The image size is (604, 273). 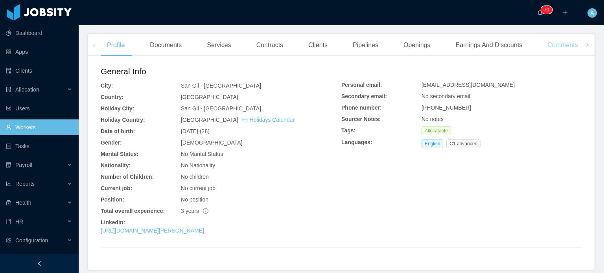 What do you see at coordinates (592, 13) in the screenshot?
I see `span: A` at bounding box center [592, 13].